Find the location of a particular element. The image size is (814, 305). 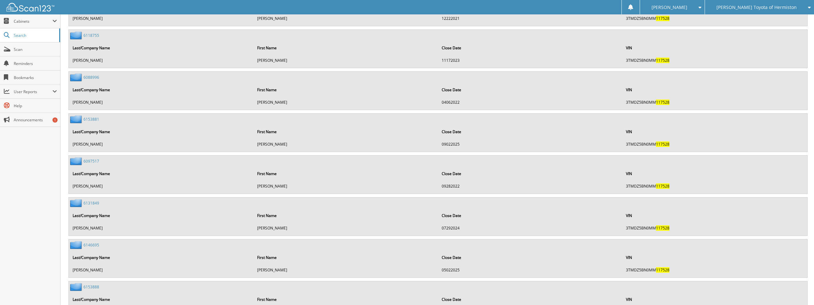

span: User Reports is located at coordinates (33, 92).